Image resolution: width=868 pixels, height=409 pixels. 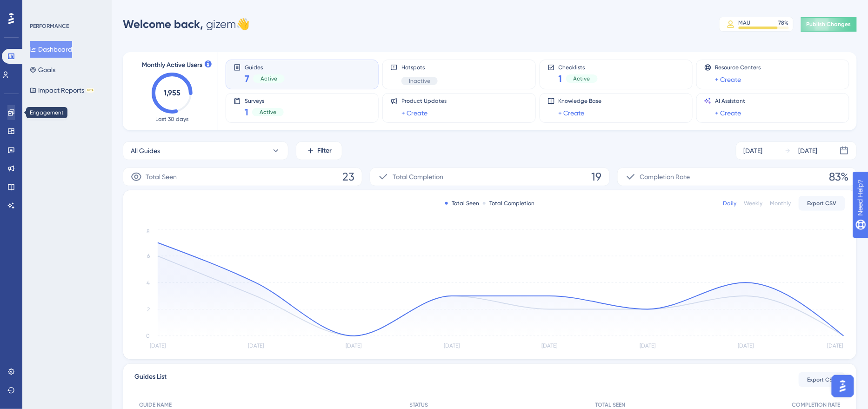 What do you see at coordinates (205, 151) in the screenshot?
I see `button: All Guides` at bounding box center [205, 151].